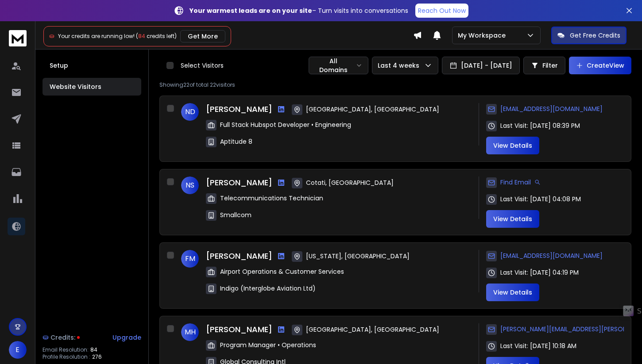 This screenshot has height=364, width=642. I want to click on span: Telecommunications Technician, so click(271, 198).